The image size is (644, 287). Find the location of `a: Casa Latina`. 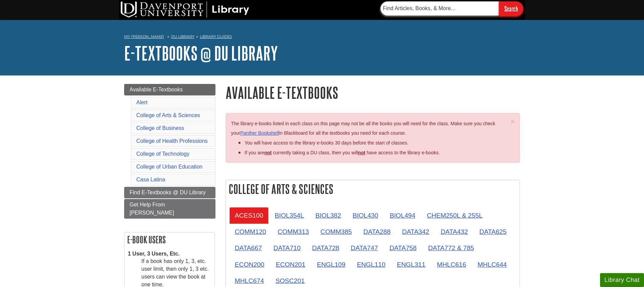

a: Casa Latina is located at coordinates (150, 180).